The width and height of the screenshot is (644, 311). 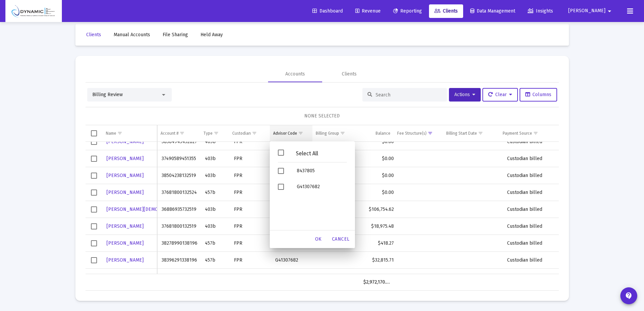 I want to click on input: Search, so click(x=409, y=95).